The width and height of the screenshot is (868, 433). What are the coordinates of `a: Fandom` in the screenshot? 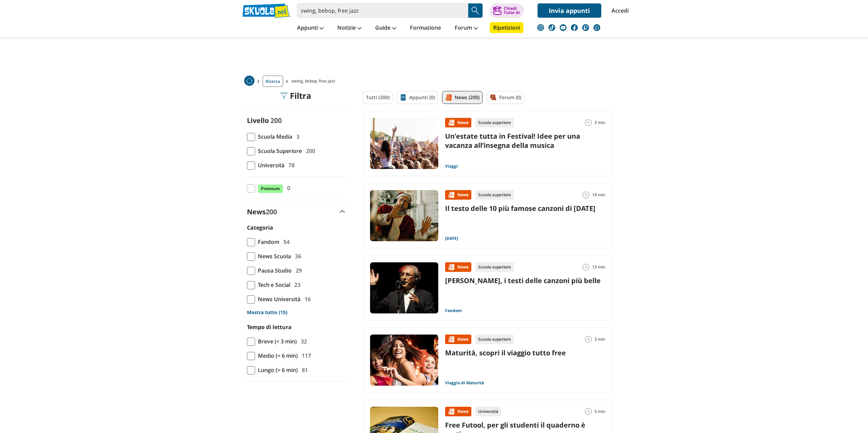 It's located at (453, 311).